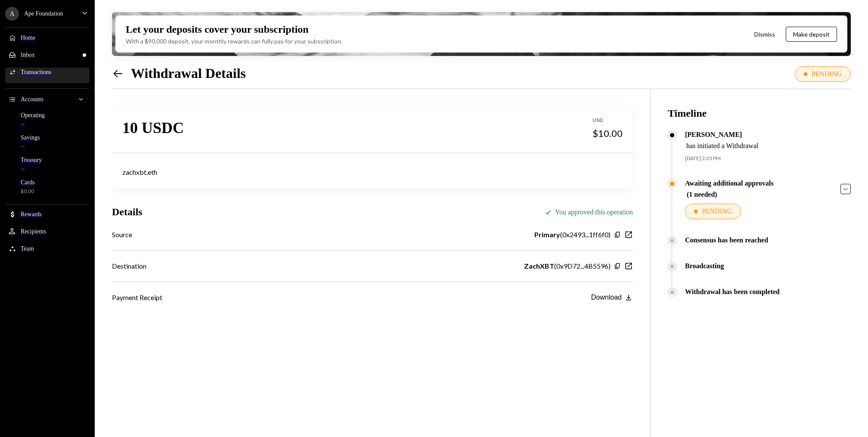 The width and height of the screenshot is (868, 437). Describe the element at coordinates (217, 29) in the screenshot. I see `div: Let your deposits cover your subscription` at that location.